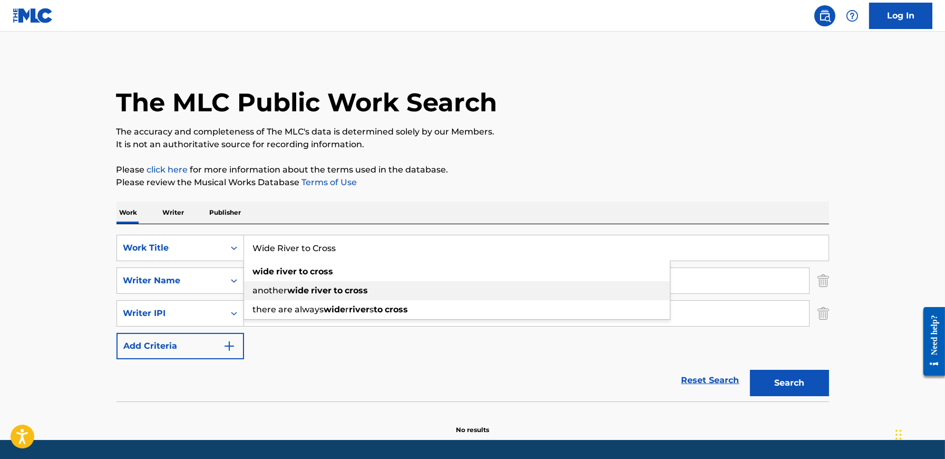 This screenshot has height=459, width=945. I want to click on a: Terms of Use, so click(328, 182).